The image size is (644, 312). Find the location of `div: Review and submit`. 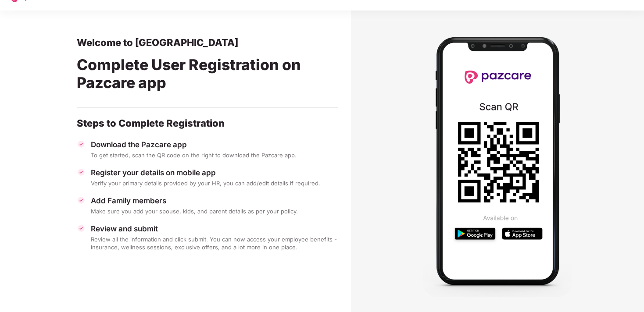

div: Review and submit is located at coordinates (214, 229).